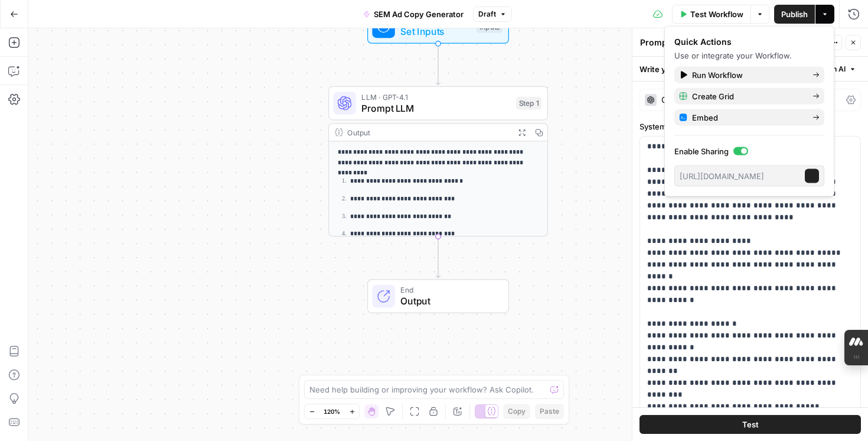  What do you see at coordinates (436, 96) in the screenshot?
I see `span: LLM · GPT-4.1` at bounding box center [436, 96].